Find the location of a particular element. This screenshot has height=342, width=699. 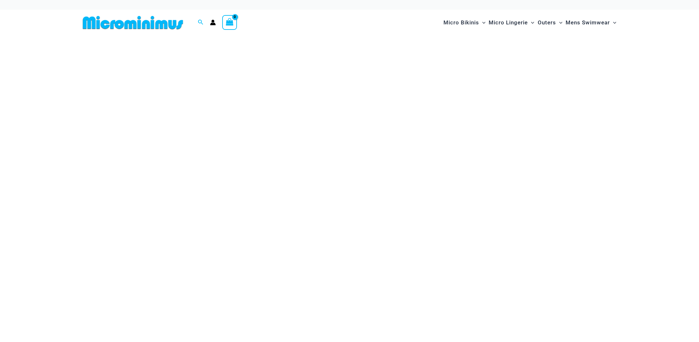

a: Micro BikinisMenu ToggleMenu Toggle is located at coordinates (464, 22).